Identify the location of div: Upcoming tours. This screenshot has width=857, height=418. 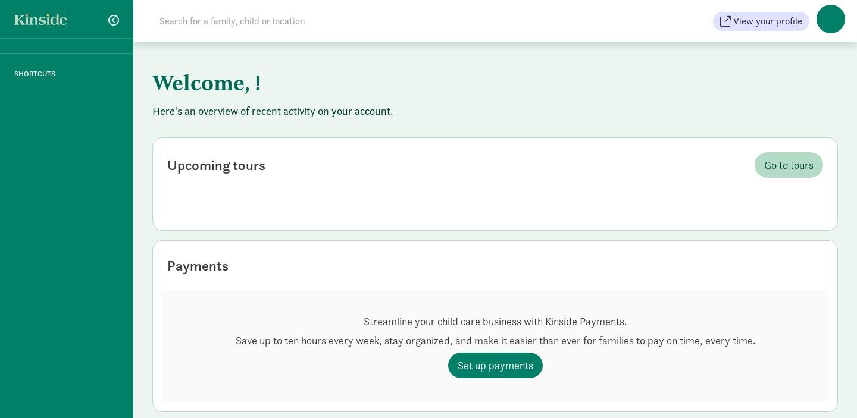
(216, 165).